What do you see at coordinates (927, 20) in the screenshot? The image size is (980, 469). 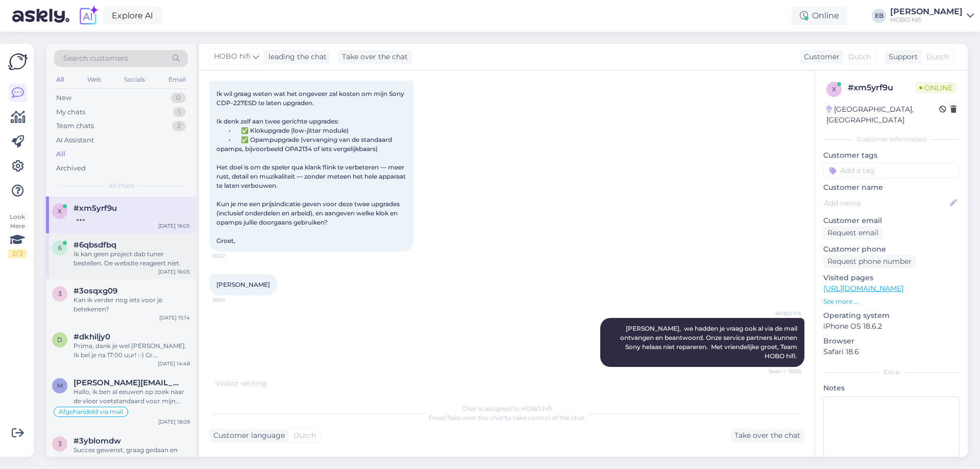 I see `div: HOBO hifi` at bounding box center [927, 20].